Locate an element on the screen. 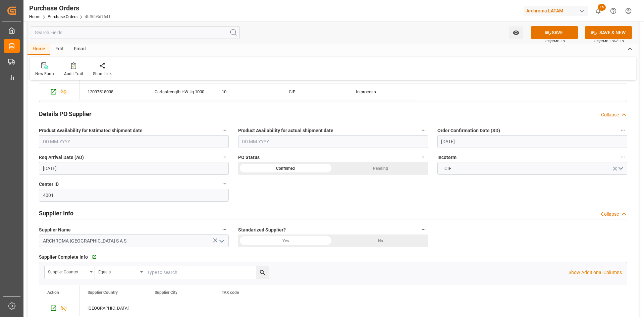 The height and width of the screenshot is (317, 644). div: In process is located at coordinates (381, 91).